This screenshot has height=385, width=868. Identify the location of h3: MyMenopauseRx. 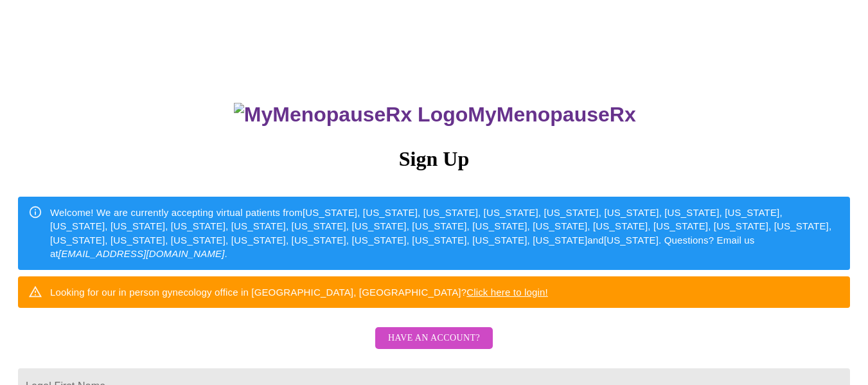
(434, 115).